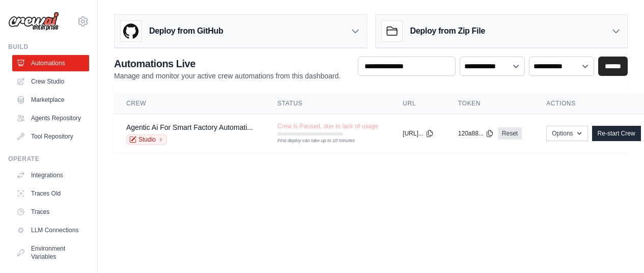  Describe the element at coordinates (50, 230) in the screenshot. I see `a: LLM Connections` at that location.